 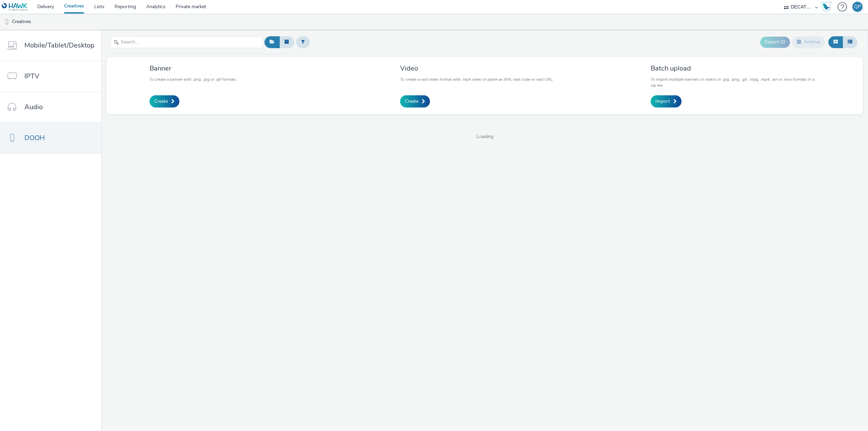 What do you see at coordinates (735, 68) in the screenshot?
I see `h3: Batch upload` at bounding box center [735, 68].